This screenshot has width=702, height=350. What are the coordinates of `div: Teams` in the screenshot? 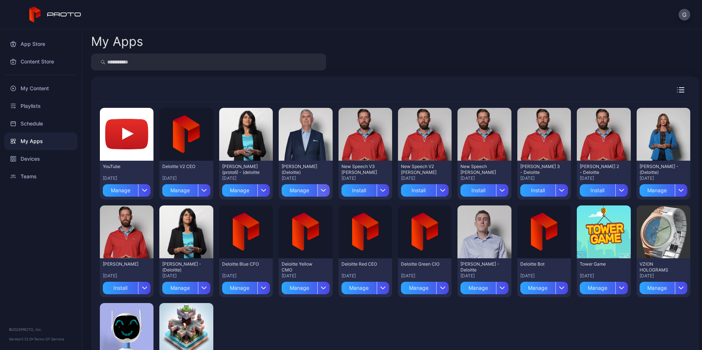 It's located at (41, 177).